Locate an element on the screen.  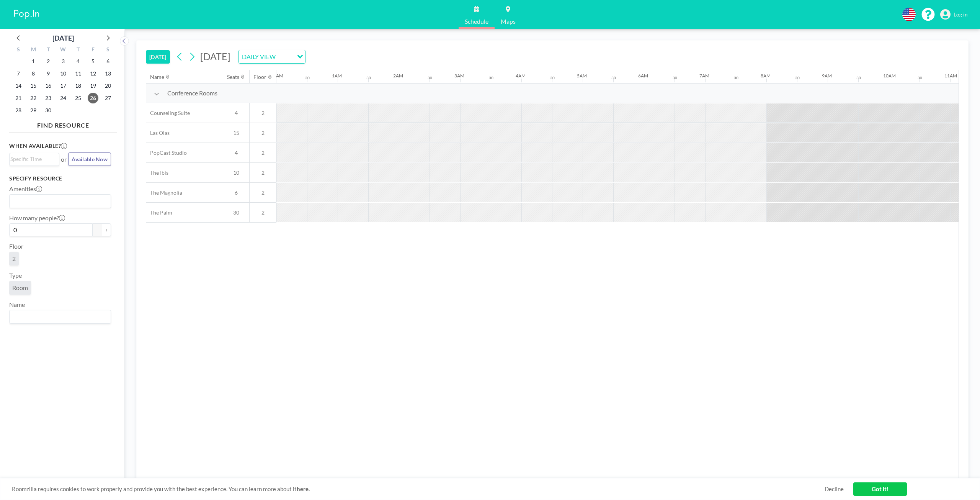
label: Floor is located at coordinates (16, 246).